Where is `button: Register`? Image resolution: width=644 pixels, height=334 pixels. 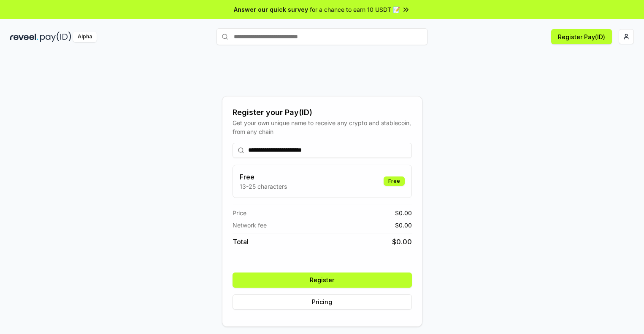 button: Register is located at coordinates (322, 280).